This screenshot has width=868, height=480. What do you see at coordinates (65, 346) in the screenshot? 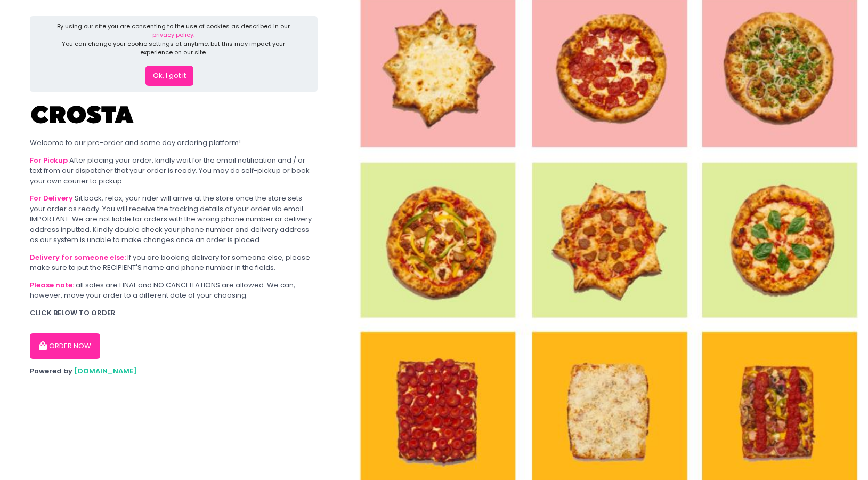
I see `button: ORDER NOW` at bounding box center [65, 346].